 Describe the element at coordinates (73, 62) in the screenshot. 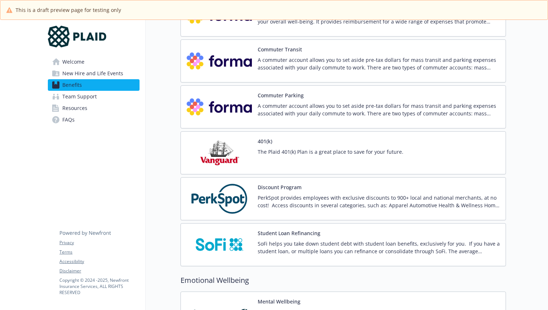

I see `span: Welcome` at that location.